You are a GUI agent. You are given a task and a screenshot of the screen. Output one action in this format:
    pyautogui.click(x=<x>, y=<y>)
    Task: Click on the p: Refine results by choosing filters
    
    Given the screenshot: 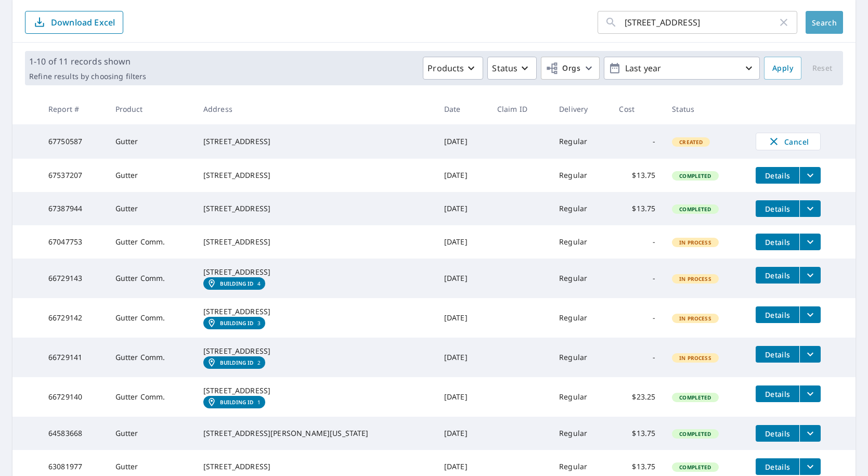 What is the action you would take?
    pyautogui.click(x=87, y=76)
    